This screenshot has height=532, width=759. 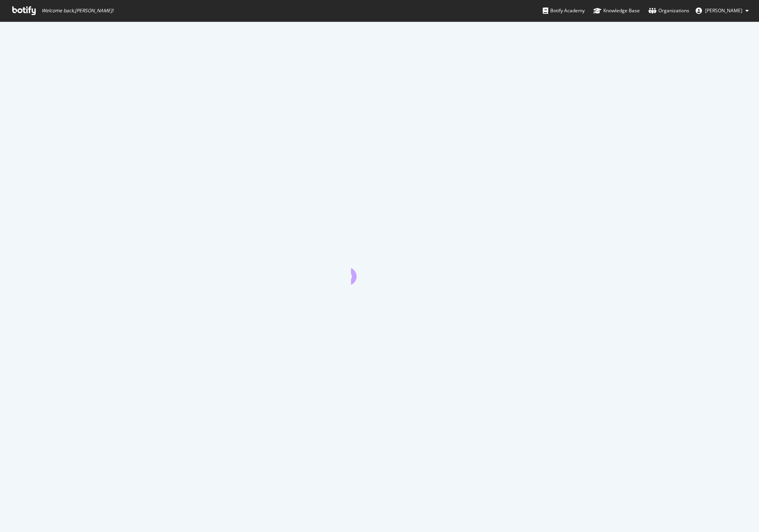 What do you see at coordinates (617, 10) in the screenshot?
I see `div: Knowledge Base` at bounding box center [617, 10].